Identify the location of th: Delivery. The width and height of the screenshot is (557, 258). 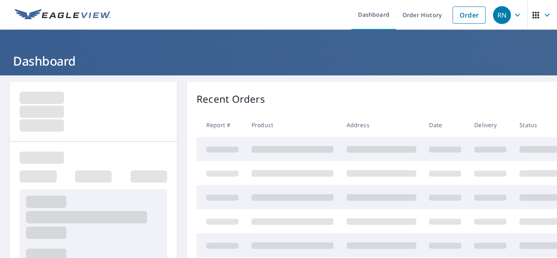
(490, 125).